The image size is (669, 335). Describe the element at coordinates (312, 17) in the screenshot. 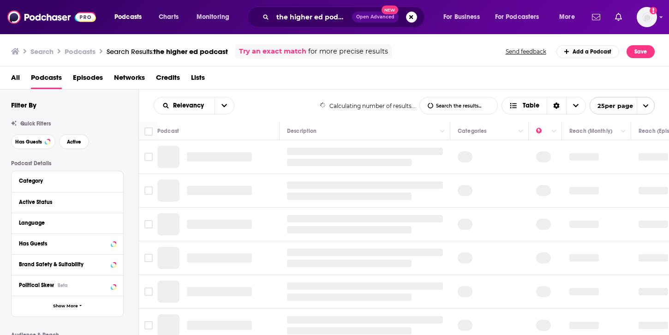

I see `input: Search podcasts, credits, & more...` at that location.